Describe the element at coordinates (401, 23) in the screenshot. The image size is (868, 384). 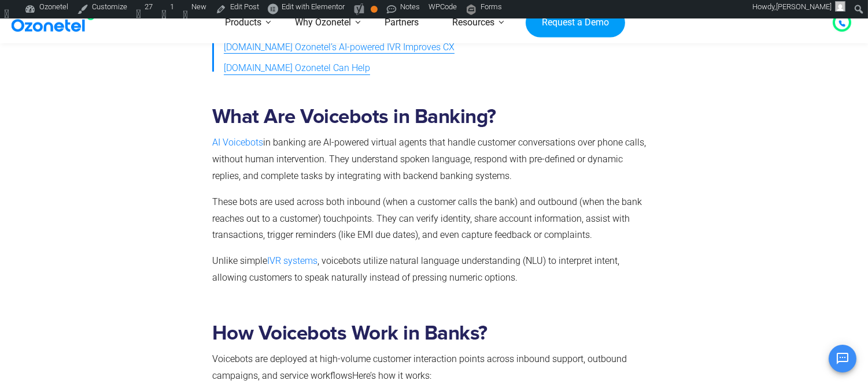
I see `a: Partners` at that location.